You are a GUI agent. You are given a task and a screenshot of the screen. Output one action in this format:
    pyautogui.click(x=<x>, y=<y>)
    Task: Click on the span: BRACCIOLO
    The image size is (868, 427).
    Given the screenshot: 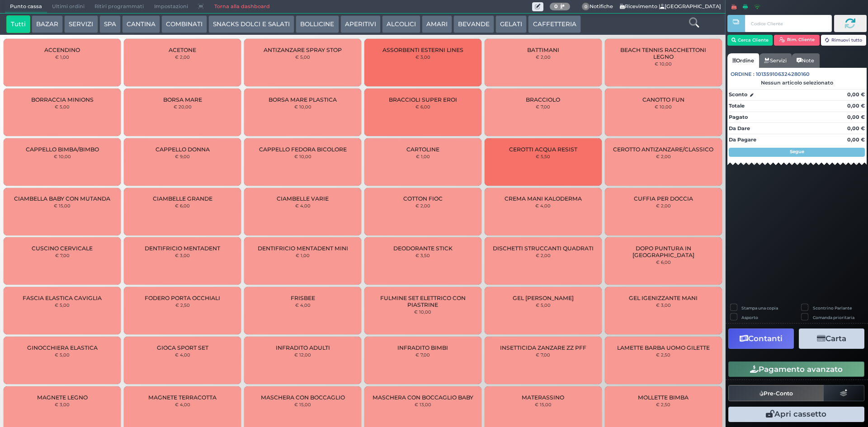 What is the action you would take?
    pyautogui.click(x=543, y=99)
    